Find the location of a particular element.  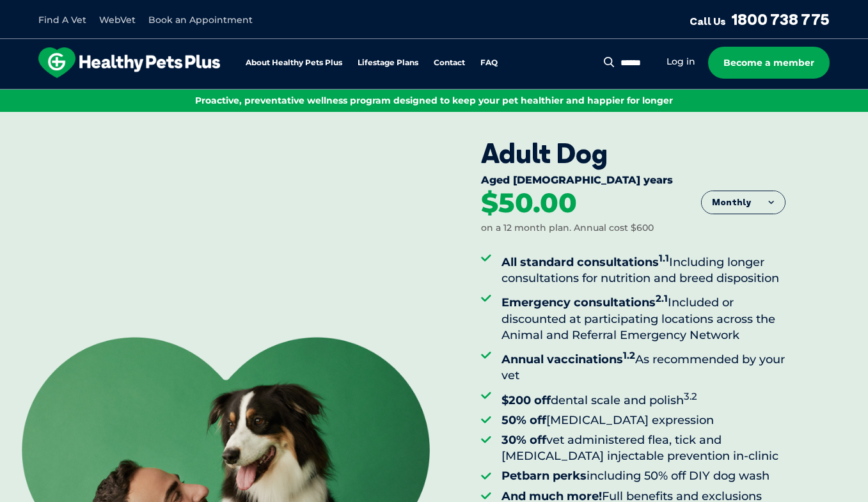

sup: 3.2 is located at coordinates (690, 396).